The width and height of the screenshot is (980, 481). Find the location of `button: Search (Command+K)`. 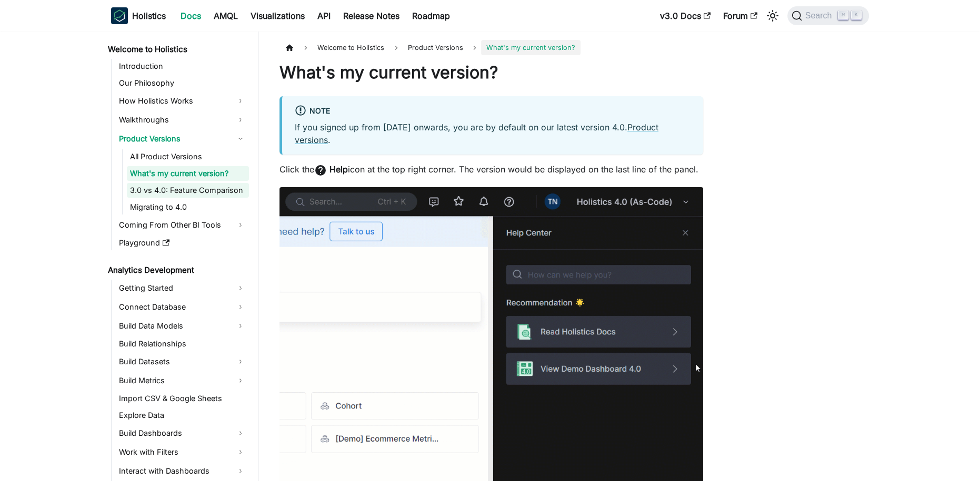

button: Search (Command+K) is located at coordinates (828, 16).